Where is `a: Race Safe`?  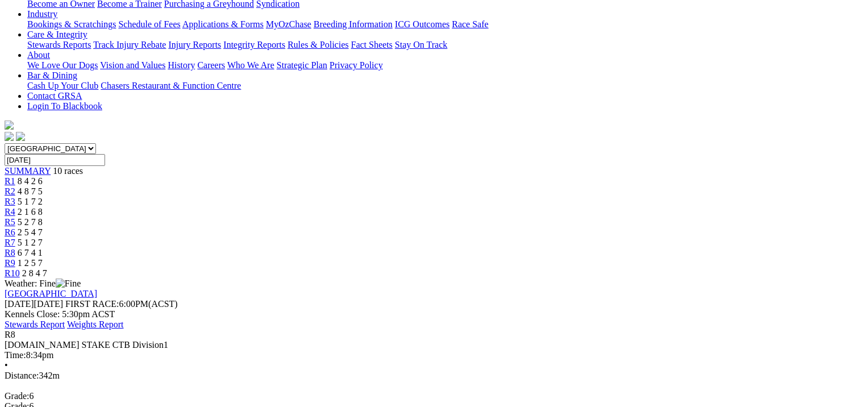
a: Race Safe is located at coordinates (469, 24).